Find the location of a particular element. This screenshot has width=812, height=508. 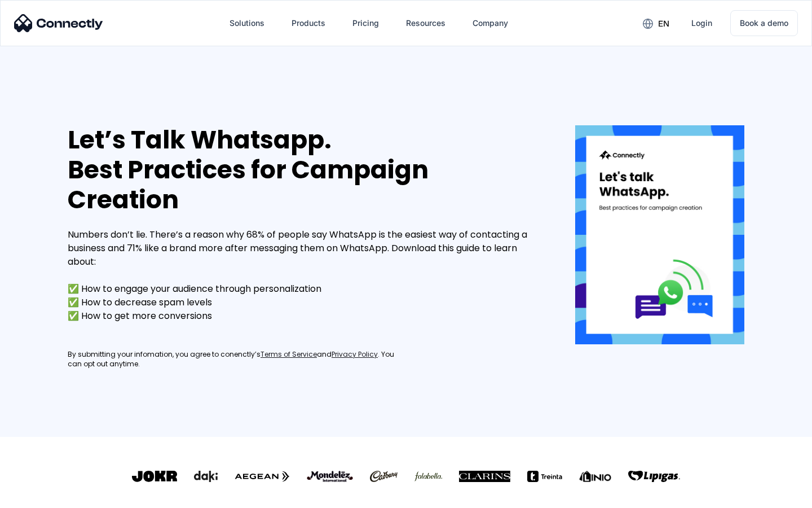

div: Resources is located at coordinates (425, 23).